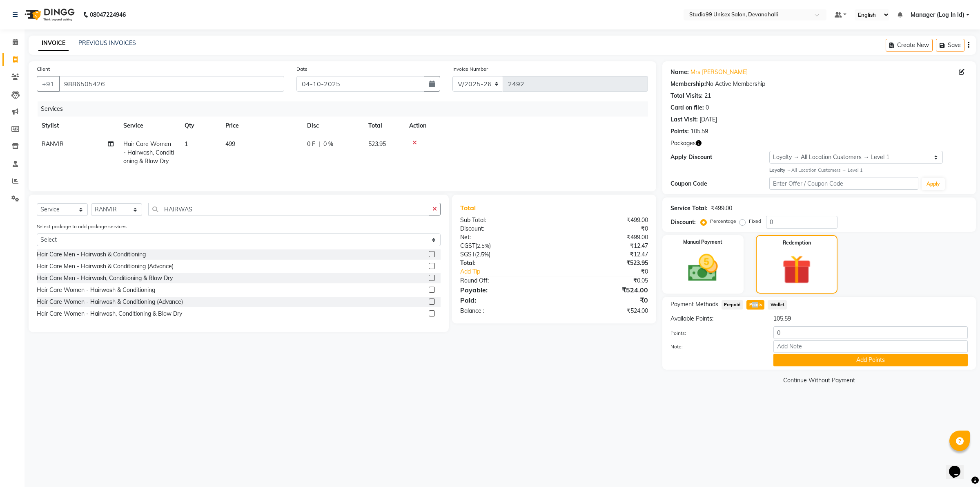  Describe the element at coordinates (77, 126) in the screenshot. I see `th: Stylist` at that location.